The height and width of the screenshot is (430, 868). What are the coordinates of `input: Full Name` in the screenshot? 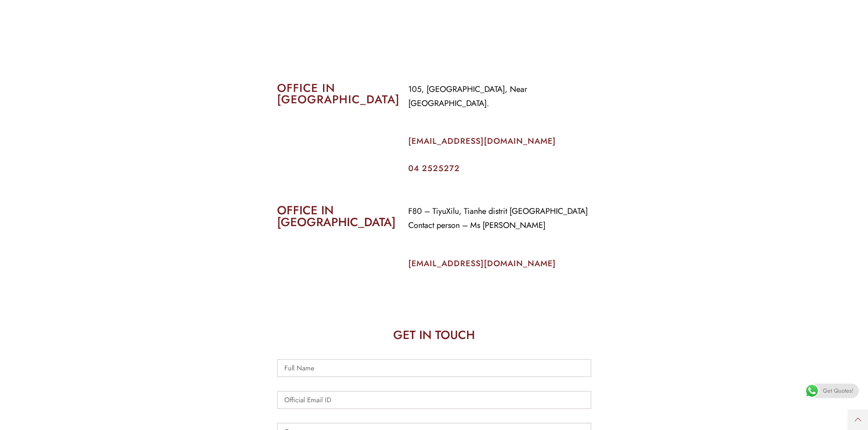 It's located at (434, 368).